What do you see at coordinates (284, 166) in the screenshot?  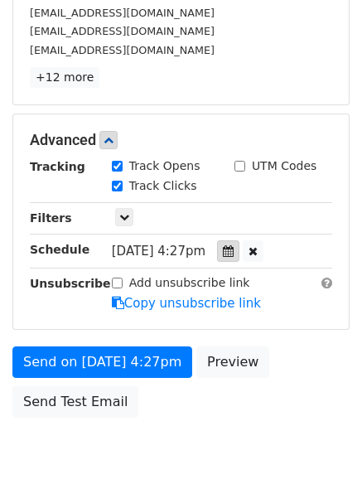 I see `label: UTM Codes` at bounding box center [284, 166].